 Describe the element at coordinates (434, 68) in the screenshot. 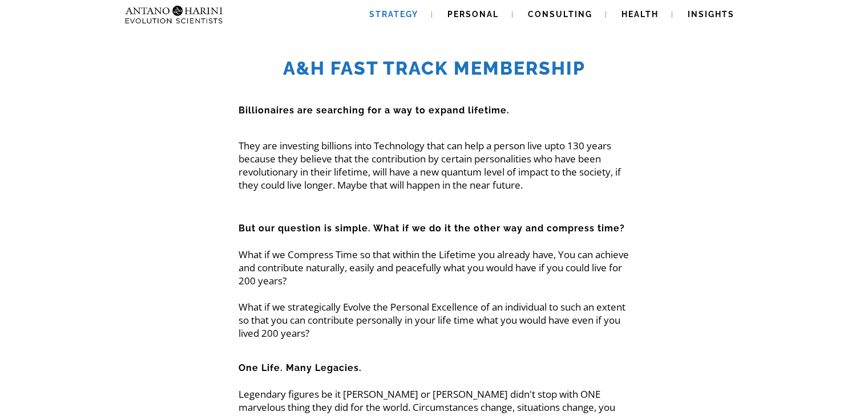

I see `h2: A&H Fast Track MemBership` at that location.